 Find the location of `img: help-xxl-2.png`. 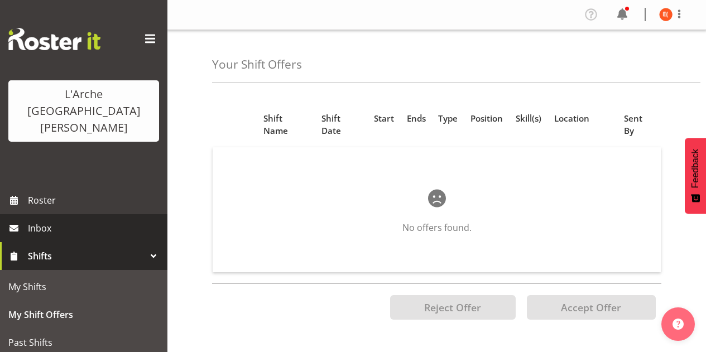

img: help-xxl-2.png is located at coordinates (678, 324).